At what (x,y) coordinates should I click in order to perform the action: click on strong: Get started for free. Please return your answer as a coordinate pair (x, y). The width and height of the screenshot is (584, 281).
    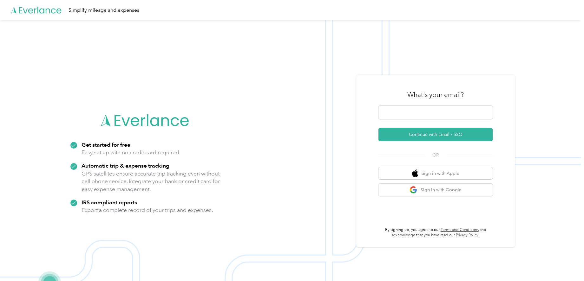
    Looking at the image, I should click on (106, 145).